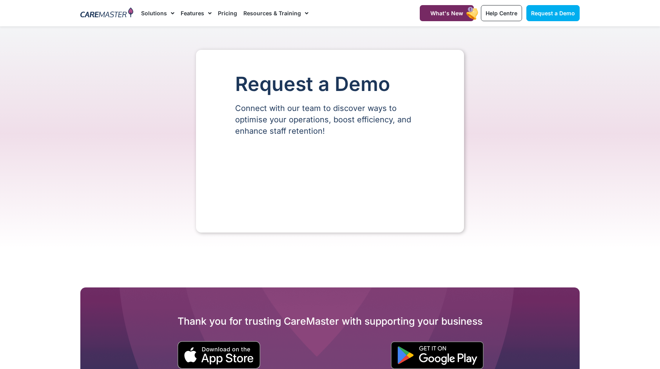 This screenshot has width=660, height=369. I want to click on span: Help Centre, so click(502, 13).